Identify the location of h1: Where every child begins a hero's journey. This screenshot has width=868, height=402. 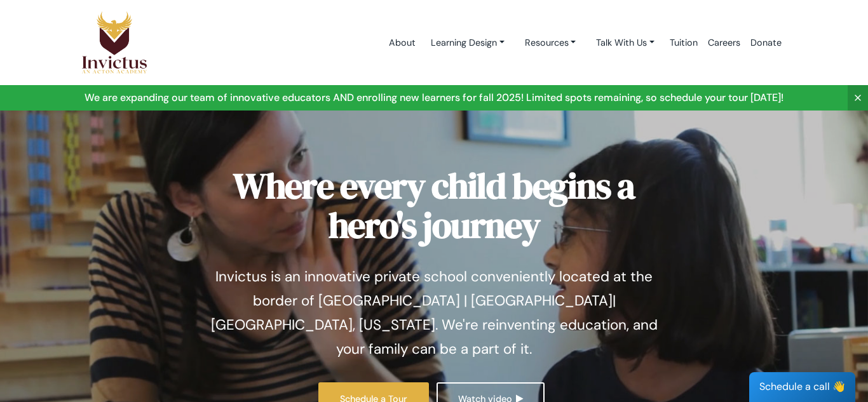
(434, 205).